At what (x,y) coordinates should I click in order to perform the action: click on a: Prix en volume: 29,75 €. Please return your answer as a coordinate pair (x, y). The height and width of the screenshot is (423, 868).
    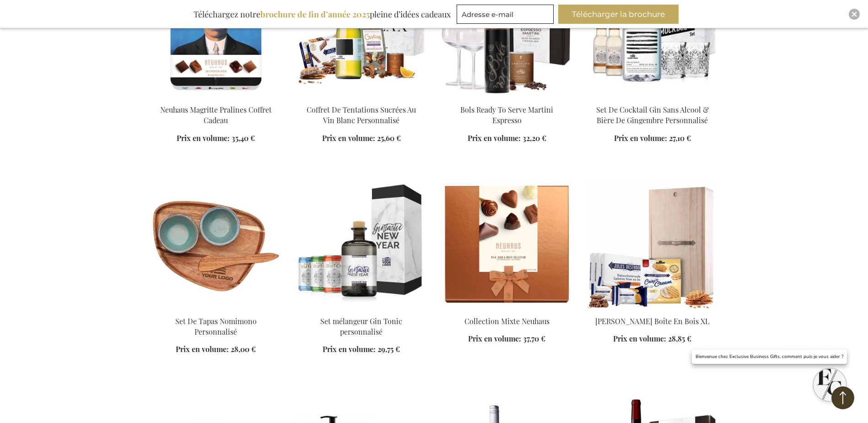
    Looking at the image, I should click on (361, 349).